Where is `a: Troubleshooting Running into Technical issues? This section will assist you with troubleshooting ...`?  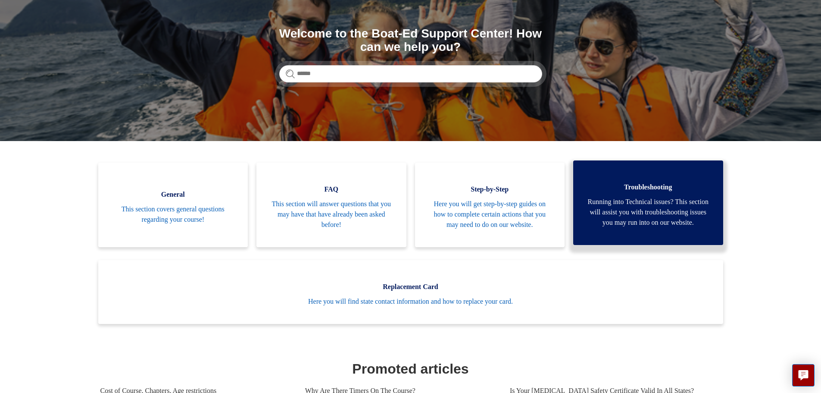
a: Troubleshooting Running into Technical issues? This section will assist you with troubleshooting ... is located at coordinates (648, 203).